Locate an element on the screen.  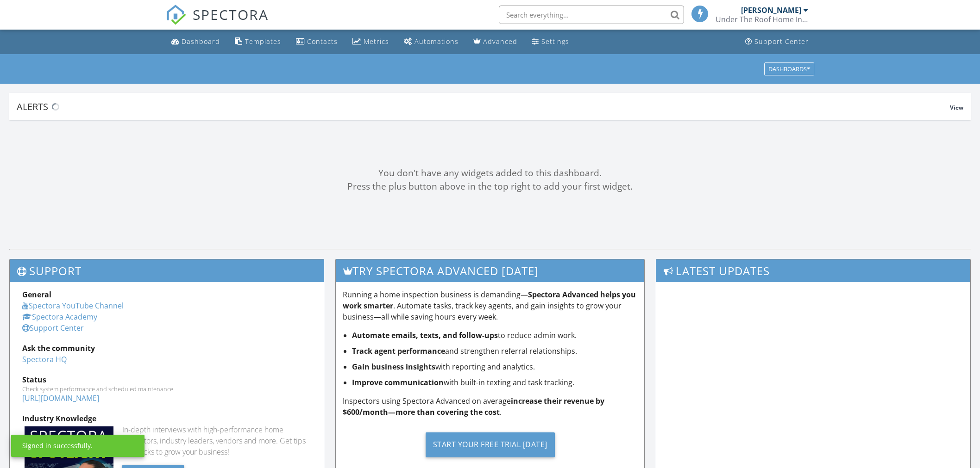
div: Industry Knowledge is located at coordinates (166, 418).